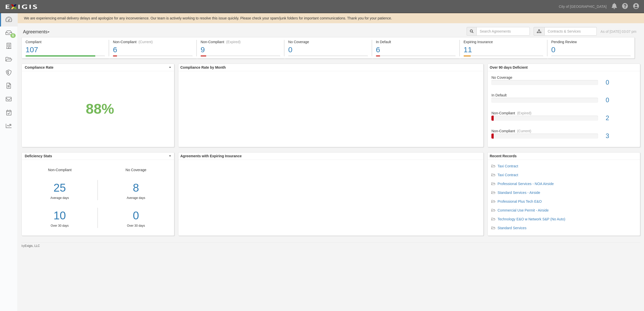 The image size is (644, 311). What do you see at coordinates (65, 50) in the screenshot?
I see `div: 107` at bounding box center [65, 50].